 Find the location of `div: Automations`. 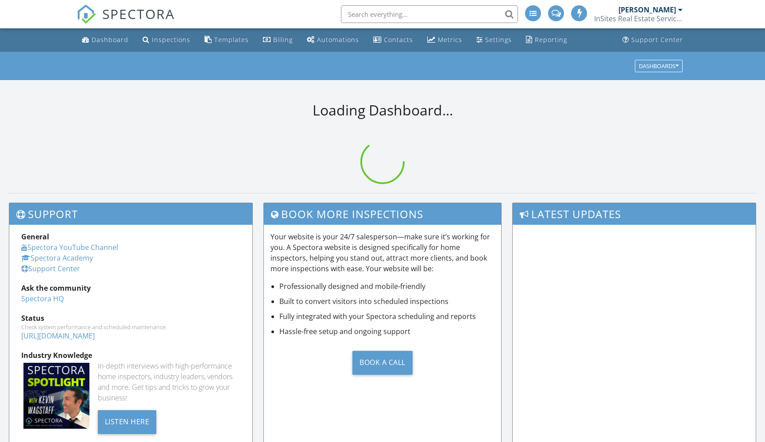

div: Automations is located at coordinates (338, 39).